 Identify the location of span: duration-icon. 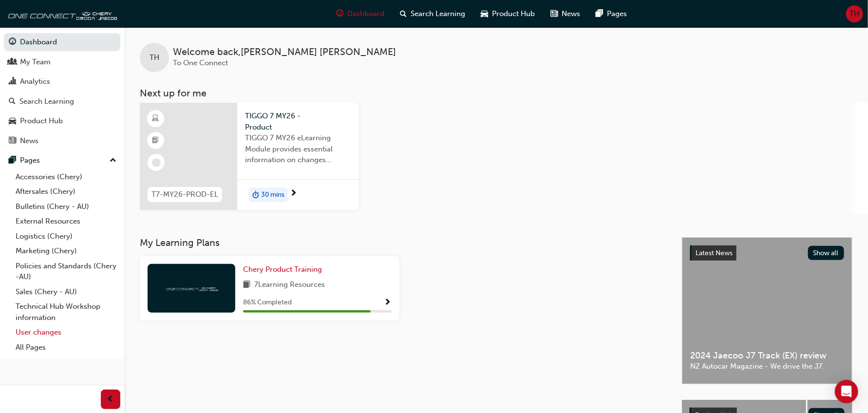
(256, 195).